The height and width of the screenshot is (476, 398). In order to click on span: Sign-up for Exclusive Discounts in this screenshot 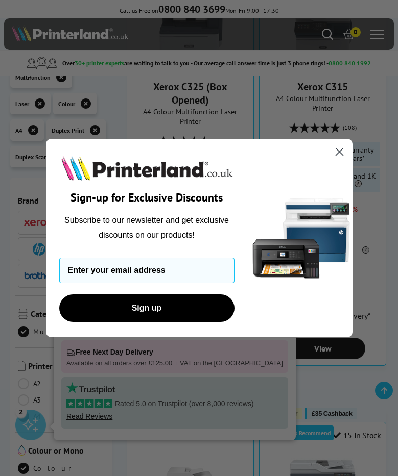, I will do `click(147, 198)`.